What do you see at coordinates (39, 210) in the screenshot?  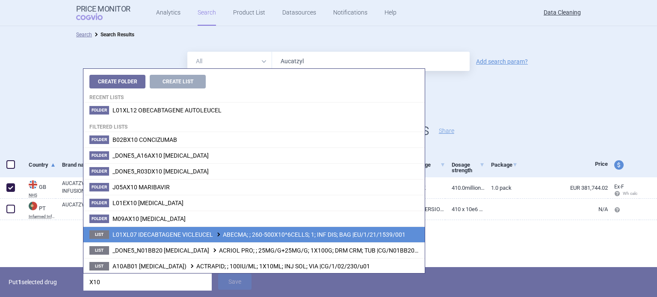 I see `a: PTPTInfarmed Infomed` at bounding box center [39, 210].